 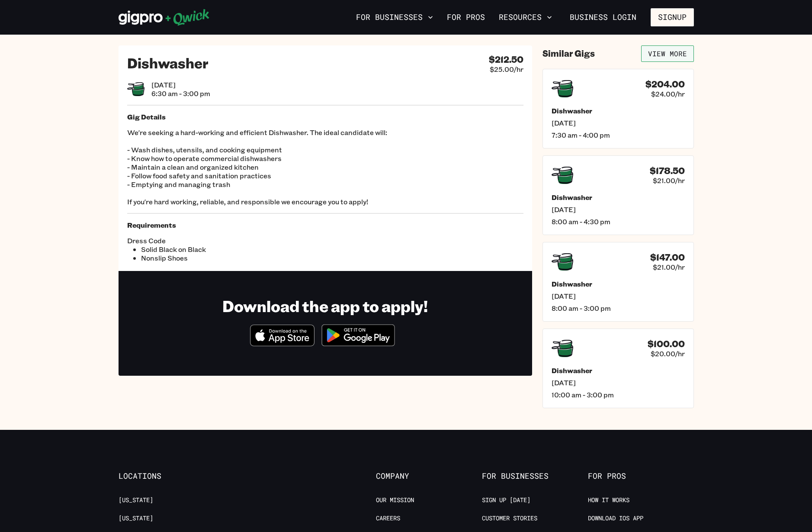 What do you see at coordinates (506, 60) in the screenshot?
I see `h4: $212.50` at bounding box center [506, 60].